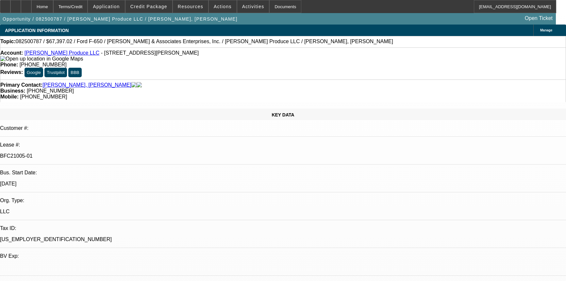 This screenshot has height=281, width=566. What do you see at coordinates (190, 7) in the screenshot?
I see `span: Resources` at bounding box center [190, 7].